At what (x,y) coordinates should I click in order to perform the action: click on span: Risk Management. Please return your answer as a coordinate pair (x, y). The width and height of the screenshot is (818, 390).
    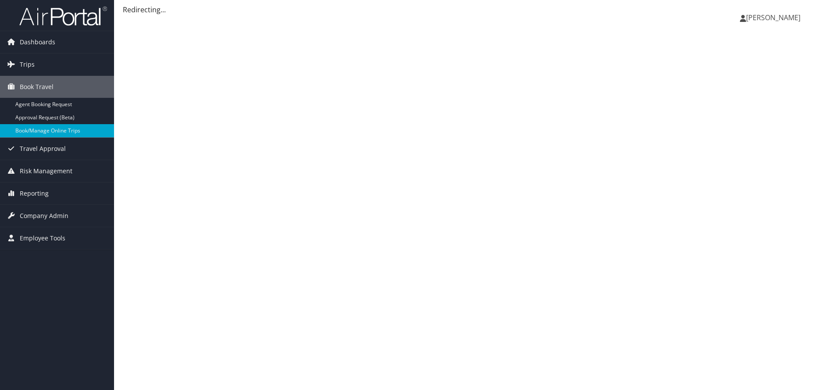
    Looking at the image, I should click on (46, 171).